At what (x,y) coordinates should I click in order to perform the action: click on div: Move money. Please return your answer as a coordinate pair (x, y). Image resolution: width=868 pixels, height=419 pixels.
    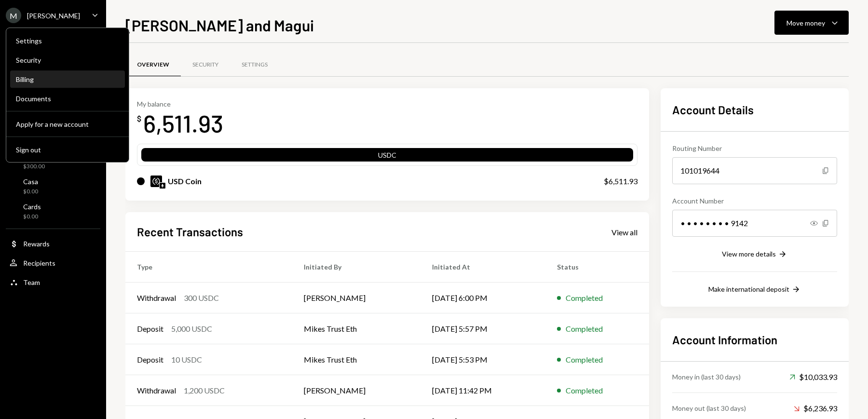
    Looking at the image, I should click on (806, 22).